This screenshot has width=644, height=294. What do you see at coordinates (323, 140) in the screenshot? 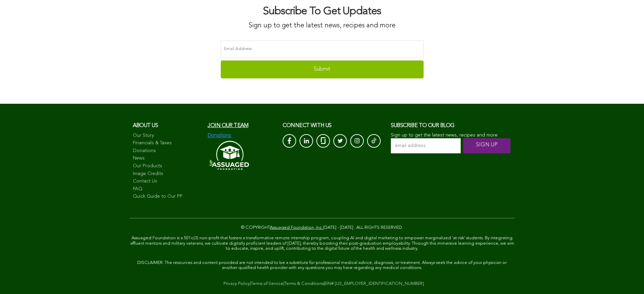
I see `img: glassdoor_White` at bounding box center [323, 140].